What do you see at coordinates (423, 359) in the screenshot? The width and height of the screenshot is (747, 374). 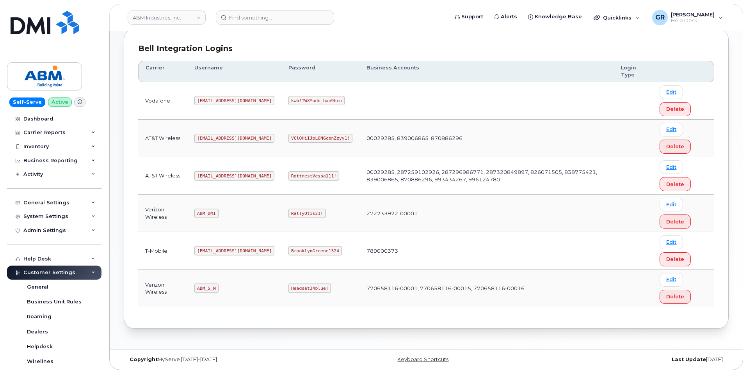 I see `a: Keyboard Shortcuts` at bounding box center [423, 359].